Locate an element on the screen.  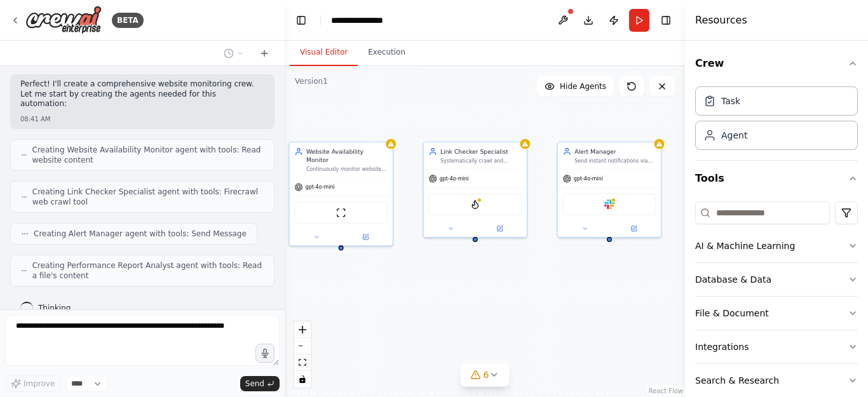
div: Continuously monitor website availability and page load times for {website_url}, ensuring the sit... is located at coordinates (347, 169).